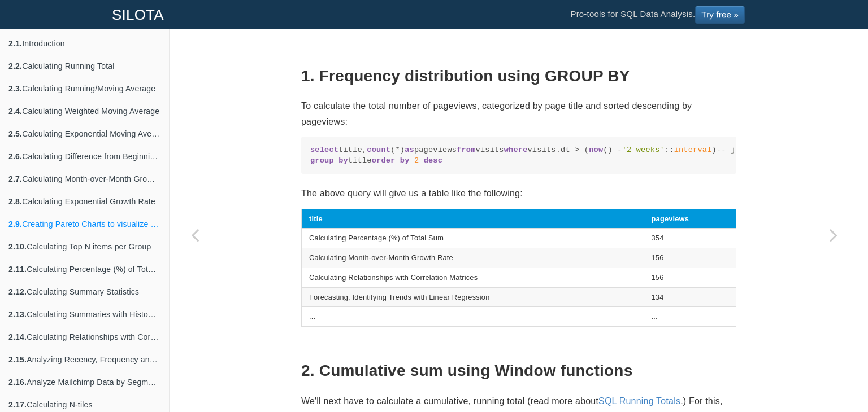 Image resolution: width=868 pixels, height=412 pixels. Describe the element at coordinates (15, 224) in the screenshot. I see `b: 2.9.` at that location.